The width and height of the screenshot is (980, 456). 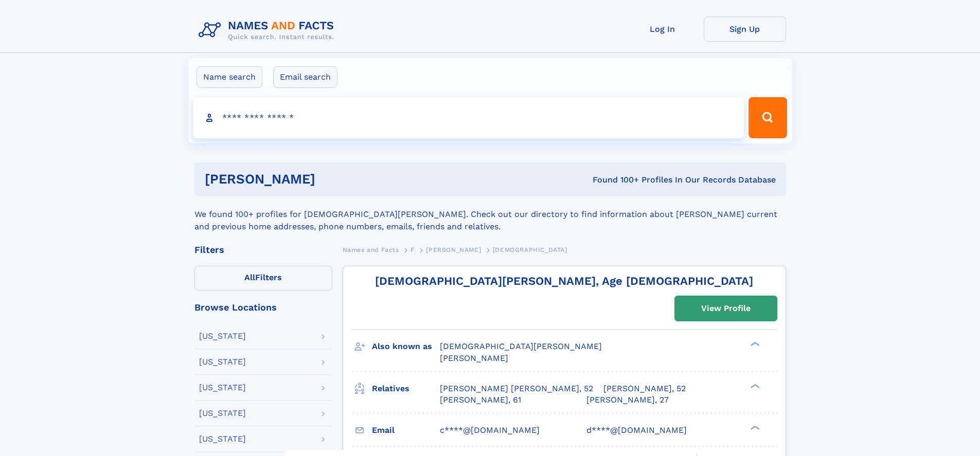 What do you see at coordinates (412, 249) in the screenshot?
I see `a: F` at bounding box center [412, 249].